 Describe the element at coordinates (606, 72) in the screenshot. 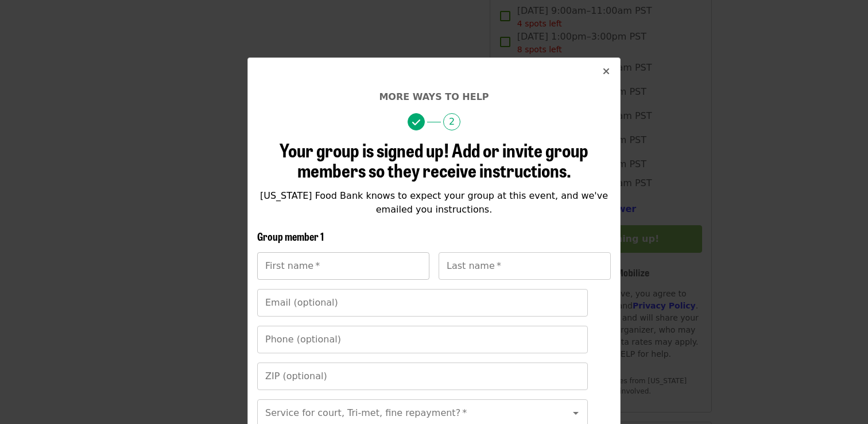

I see `button: Close` at that location.